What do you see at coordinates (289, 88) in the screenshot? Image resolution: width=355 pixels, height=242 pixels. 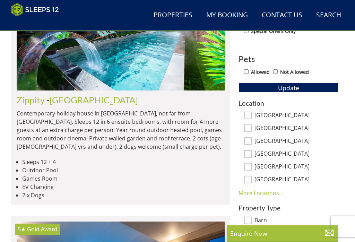 I see `span: Update` at bounding box center [289, 88].